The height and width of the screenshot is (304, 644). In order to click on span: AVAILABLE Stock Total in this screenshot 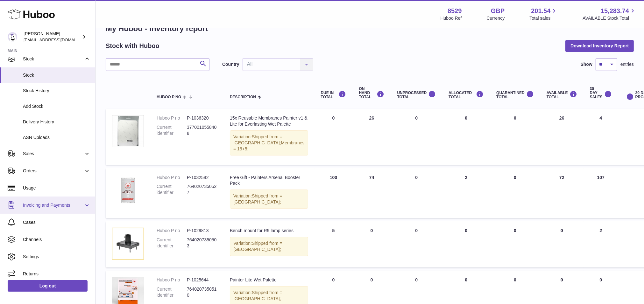, I will do `click(609, 18)`.